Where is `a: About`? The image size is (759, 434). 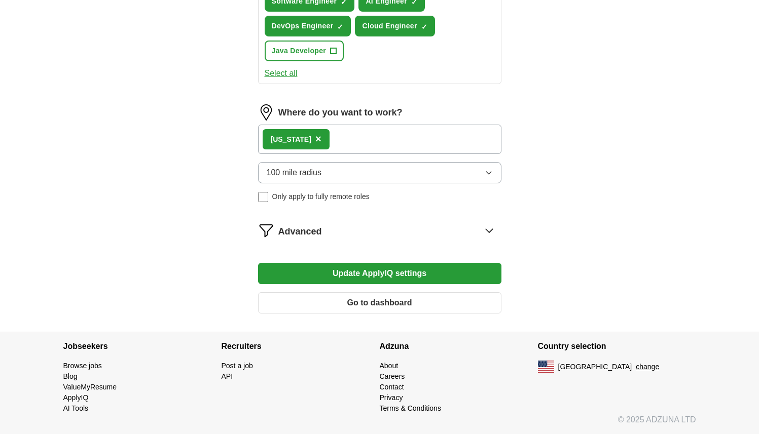
a: About is located at coordinates (389, 366).